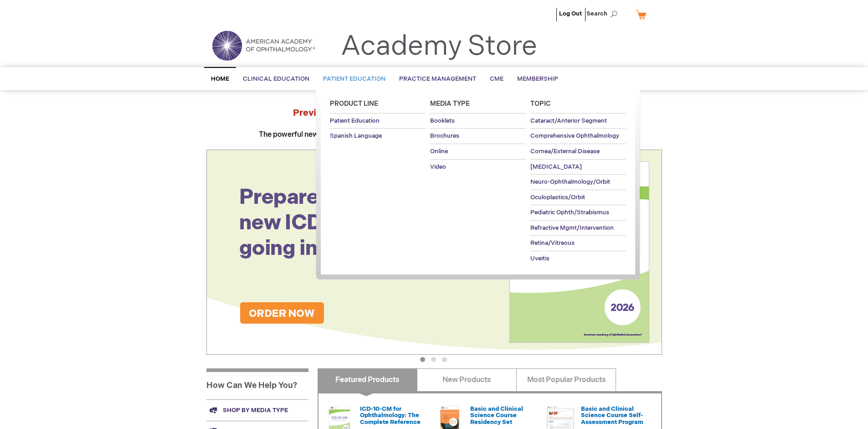 The width and height of the screenshot is (868, 429). I want to click on span: Product Line, so click(354, 103).